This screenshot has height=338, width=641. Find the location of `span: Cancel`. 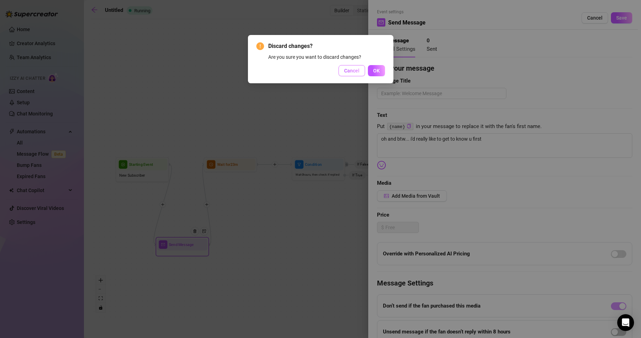

span: Cancel is located at coordinates (352, 71).